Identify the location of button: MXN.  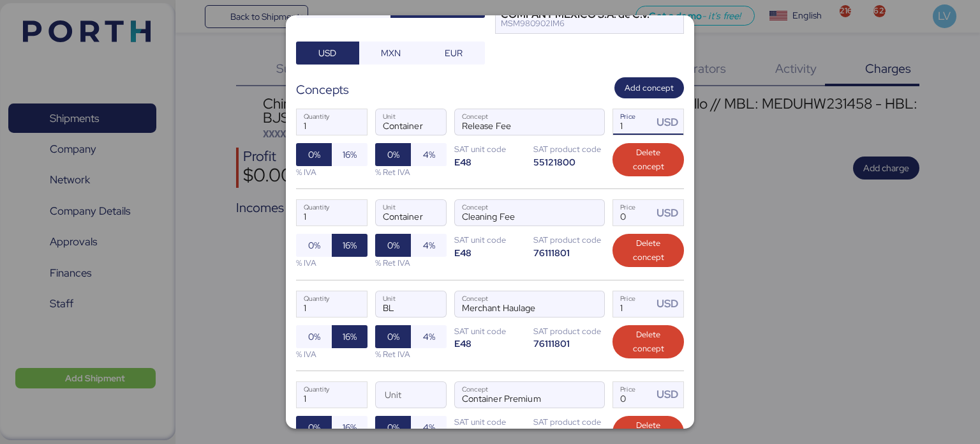
(391, 53).